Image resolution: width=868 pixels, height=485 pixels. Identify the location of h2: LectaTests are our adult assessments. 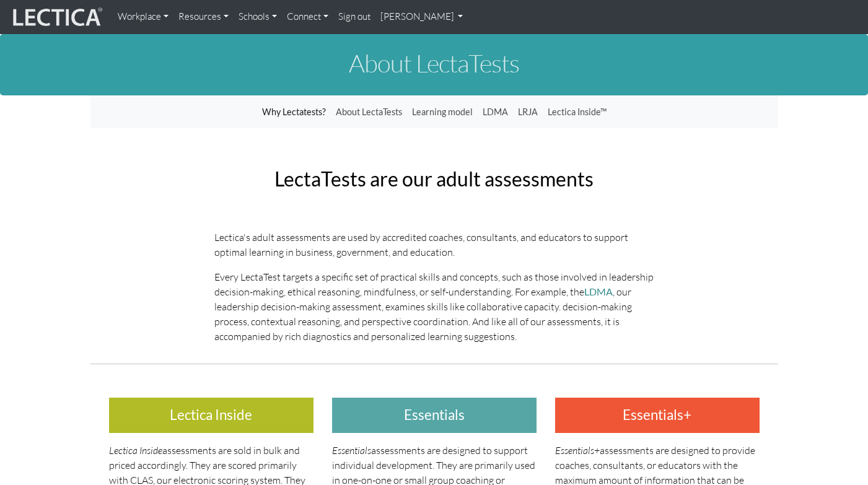
(434, 179).